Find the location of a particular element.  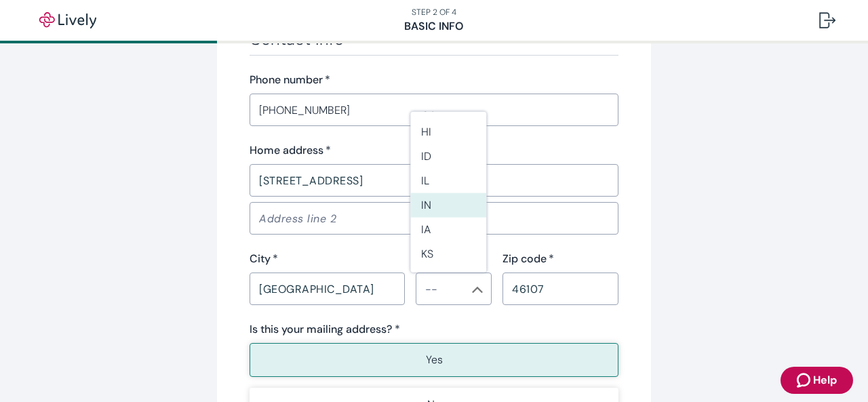

li: KY is located at coordinates (448, 278).